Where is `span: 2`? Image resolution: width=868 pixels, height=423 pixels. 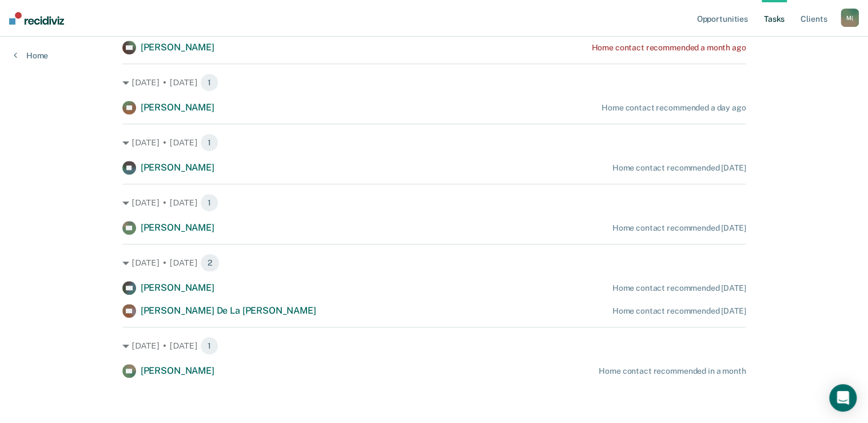 span: 2 is located at coordinates (210, 263).